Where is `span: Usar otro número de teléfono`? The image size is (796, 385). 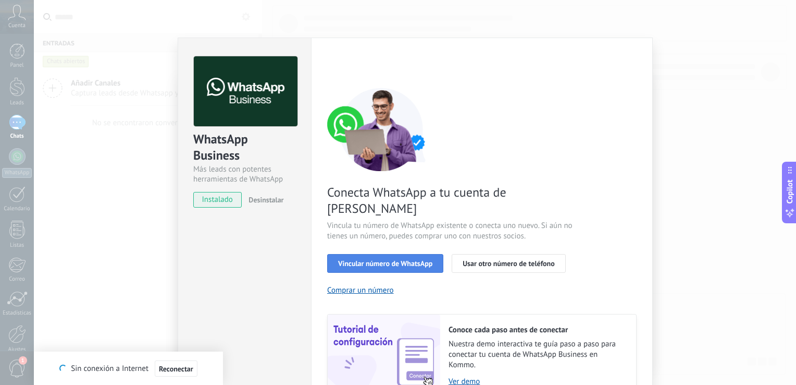 span: Usar otro número de teléfono is located at coordinates (509, 263).